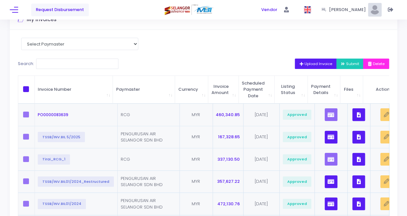  Describe the element at coordinates (68, 64) in the screenshot. I see `label: Search:` at that location.